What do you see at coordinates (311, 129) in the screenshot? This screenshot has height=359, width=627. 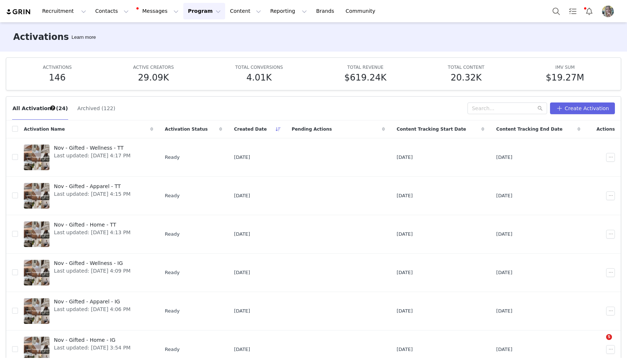 I see `span: Pending Actions` at bounding box center [311, 129].